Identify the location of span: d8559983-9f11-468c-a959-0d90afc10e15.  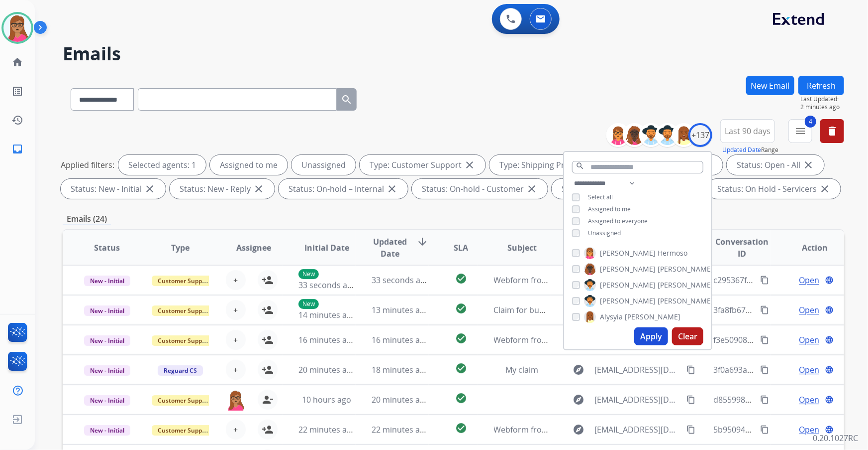
(788, 400).